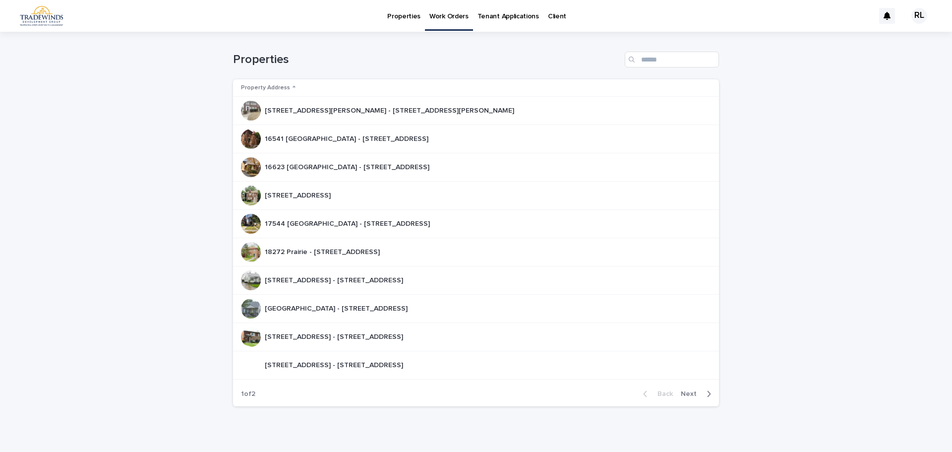 This screenshot has height=452, width=952. Describe the element at coordinates (662, 394) in the screenshot. I see `span: Back` at that location.